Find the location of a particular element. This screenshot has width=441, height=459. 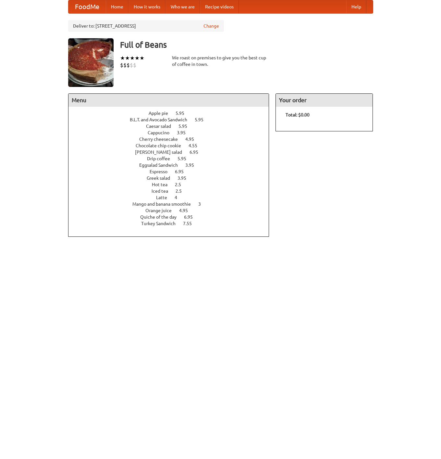

span: Orange juice is located at coordinates (162, 211).